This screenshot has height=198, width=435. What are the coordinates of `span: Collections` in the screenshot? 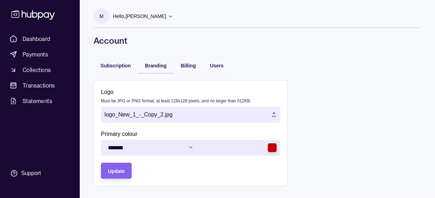 It's located at (37, 70).